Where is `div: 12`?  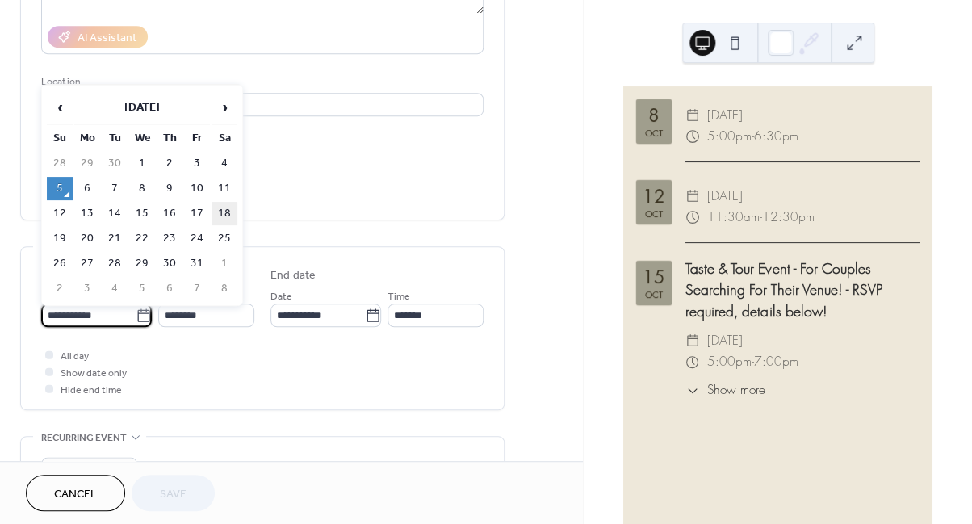
div: 12 is located at coordinates (654, 196).